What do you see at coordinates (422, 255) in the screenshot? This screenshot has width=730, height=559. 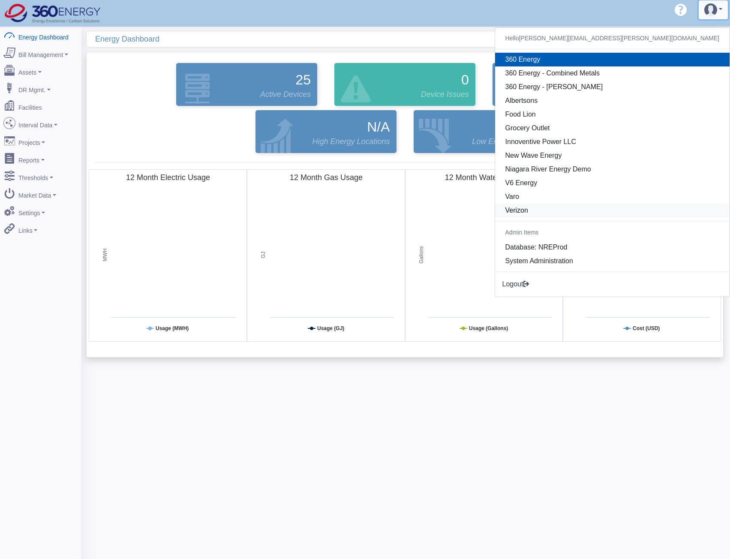 I see `tspan: Gallons` at bounding box center [422, 255].